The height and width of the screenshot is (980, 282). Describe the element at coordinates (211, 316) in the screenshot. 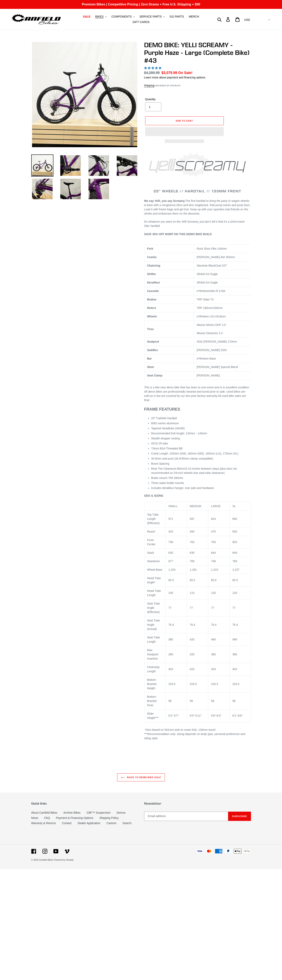

I see `span: e*thirteen LG1+Enduro` at that location.